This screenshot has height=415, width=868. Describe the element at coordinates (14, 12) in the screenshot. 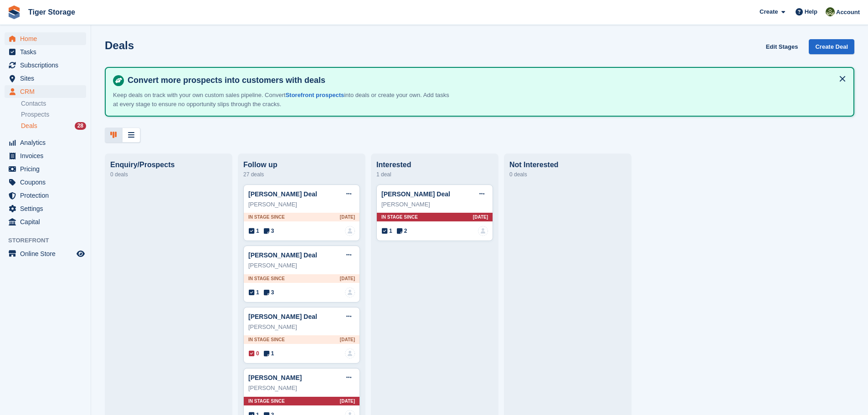

I see `img: stora-icon-8386f47178a22dfd0bd8f6a31ec36ba5ce8667c1dd55bd0f319d3a0aa187defe.svg` at that location.